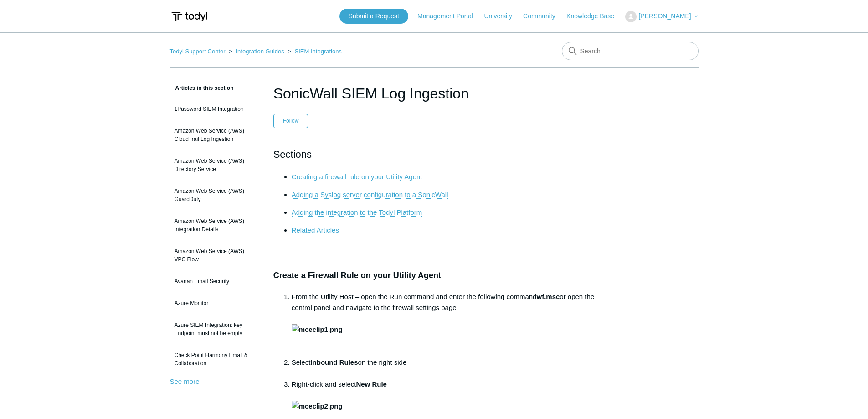 The width and height of the screenshot is (868, 419). I want to click on img: mceclip1.png, so click(317, 330).